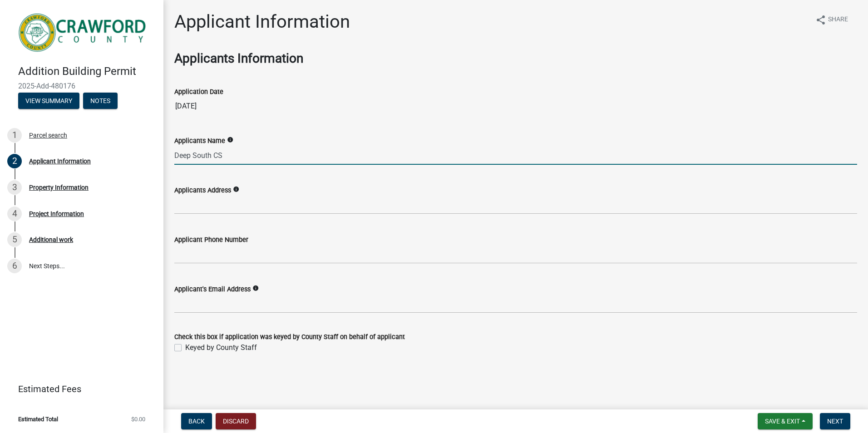 The image size is (868, 433). What do you see at coordinates (82, 86) in the screenshot?
I see `span: 2025-Add-480176` at bounding box center [82, 86].